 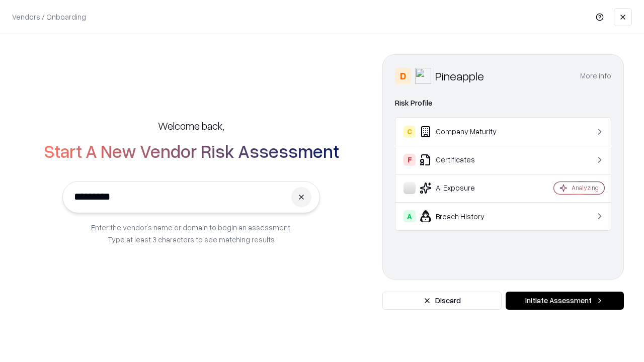 I want to click on div: AI Exposure, so click(x=463, y=188).